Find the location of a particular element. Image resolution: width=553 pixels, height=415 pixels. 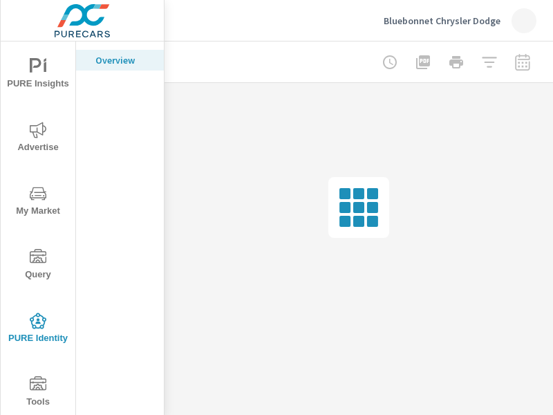

div: Overview is located at coordinates (120, 60).